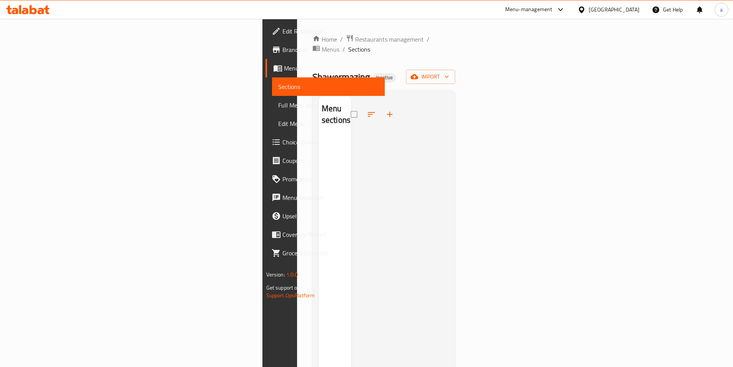 Image resolution: width=733 pixels, height=367 pixels. Describe the element at coordinates (325, 197) in the screenshot. I see `a: Menu disclaimer` at that location.